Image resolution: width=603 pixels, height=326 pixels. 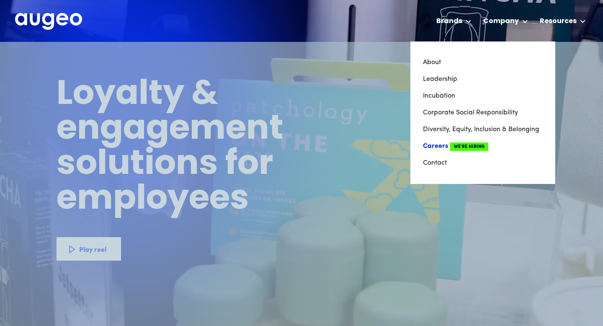 What do you see at coordinates (483, 113) in the screenshot?
I see `a: Corporate Social Responsibility` at bounding box center [483, 113].